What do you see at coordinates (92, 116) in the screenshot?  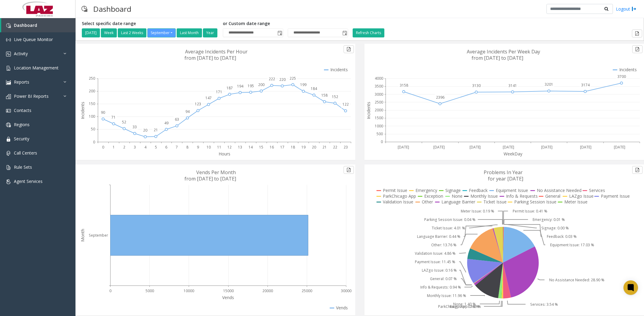 I see `text: 100` at bounding box center [92, 116].